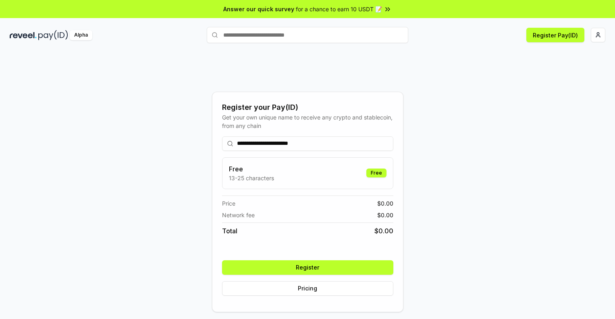 The width and height of the screenshot is (615, 319). What do you see at coordinates (81, 35) in the screenshot?
I see `div: Alpha` at bounding box center [81, 35].